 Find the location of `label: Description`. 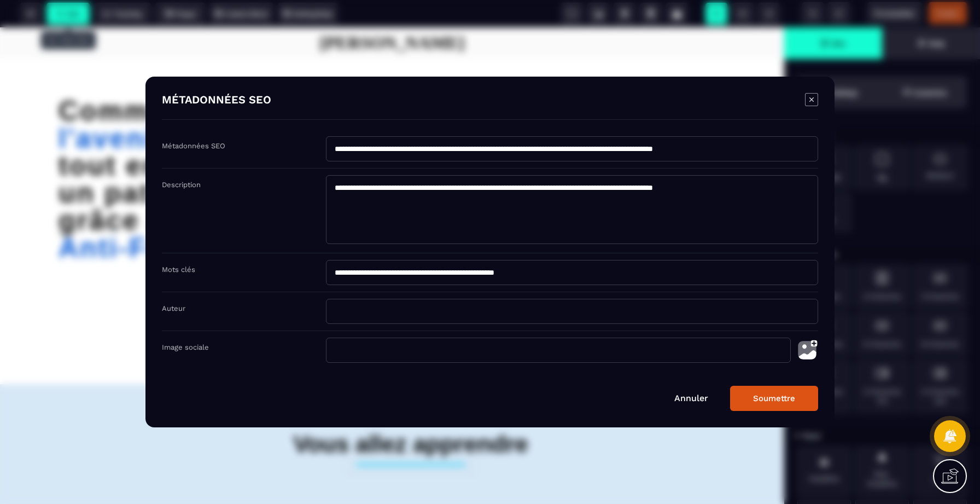

label: Description is located at coordinates (181, 184).